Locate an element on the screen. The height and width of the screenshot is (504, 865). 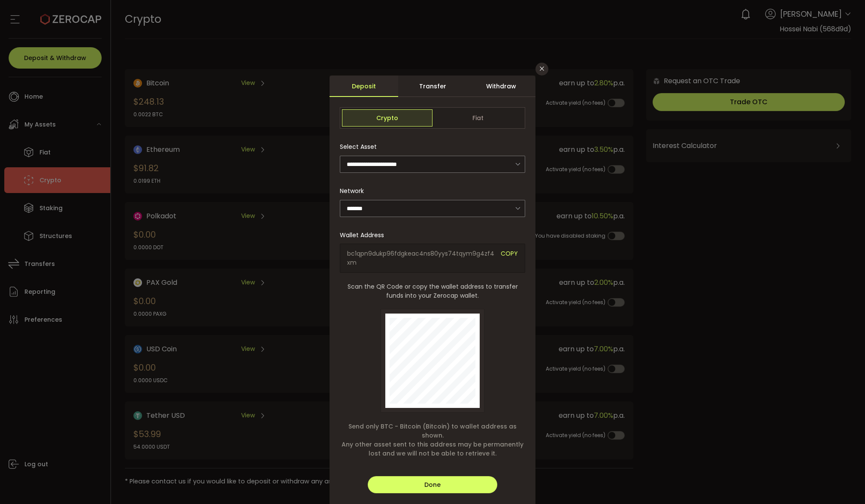
label: Network is located at coordinates (354, 191).